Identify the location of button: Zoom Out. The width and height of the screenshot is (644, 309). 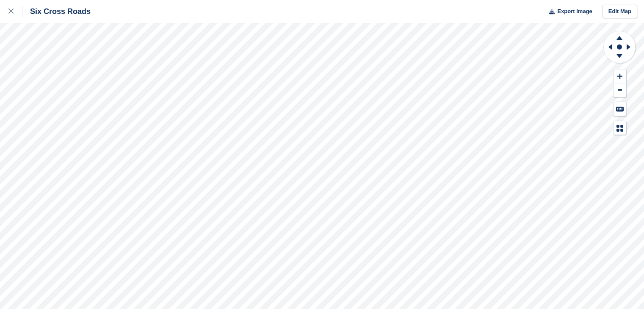
(620, 90).